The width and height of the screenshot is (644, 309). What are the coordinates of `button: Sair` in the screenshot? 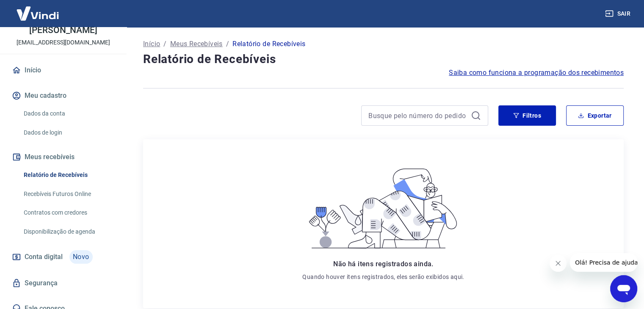 It's located at (619, 14).